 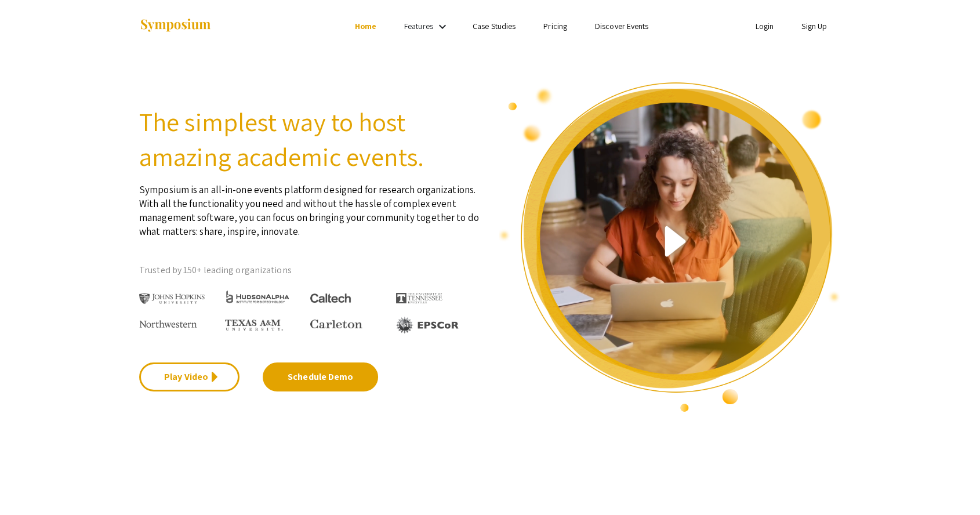 I want to click on img: Johns Hopkins University, so click(x=172, y=299).